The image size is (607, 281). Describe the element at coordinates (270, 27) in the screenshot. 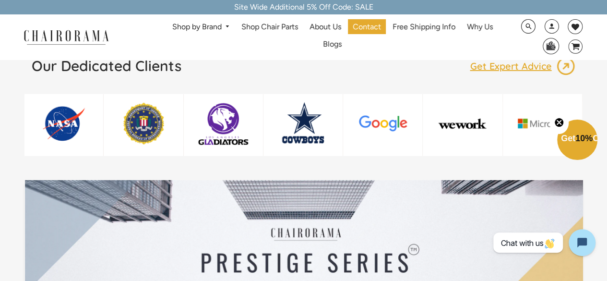

I see `span: Shop Chair Parts` at that location.